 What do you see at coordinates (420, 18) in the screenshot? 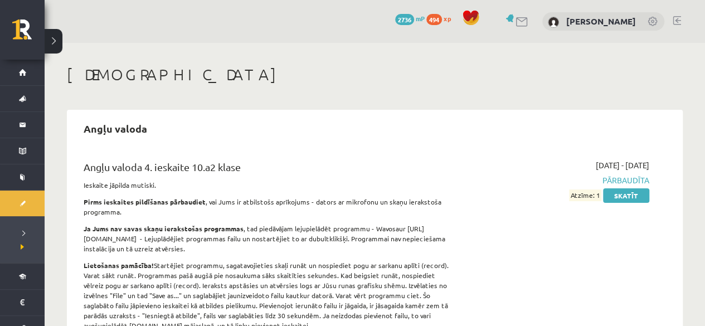
I see `span: mP` at bounding box center [420, 18].